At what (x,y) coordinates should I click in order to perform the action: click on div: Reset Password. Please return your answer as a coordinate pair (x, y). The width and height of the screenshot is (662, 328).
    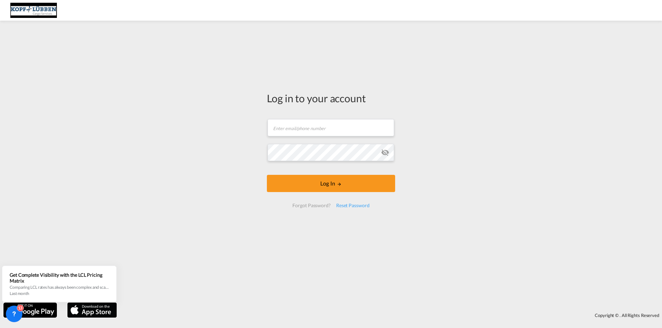
    Looking at the image, I should click on (353, 206).